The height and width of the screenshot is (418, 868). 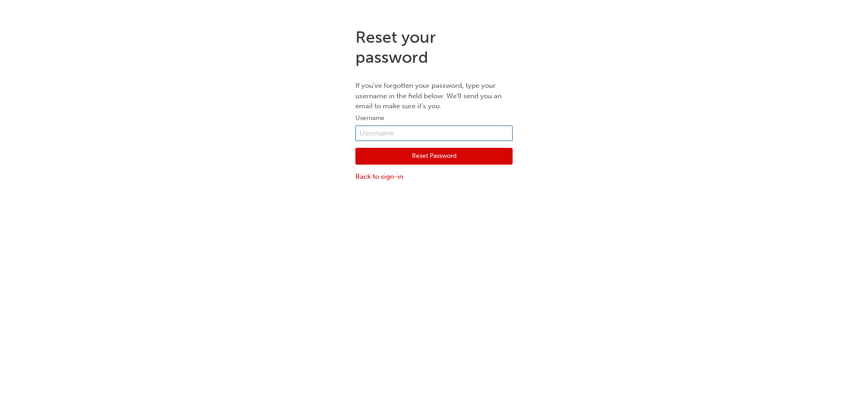 What do you see at coordinates (434, 177) in the screenshot?
I see `a: Back to sign-in` at bounding box center [434, 177].